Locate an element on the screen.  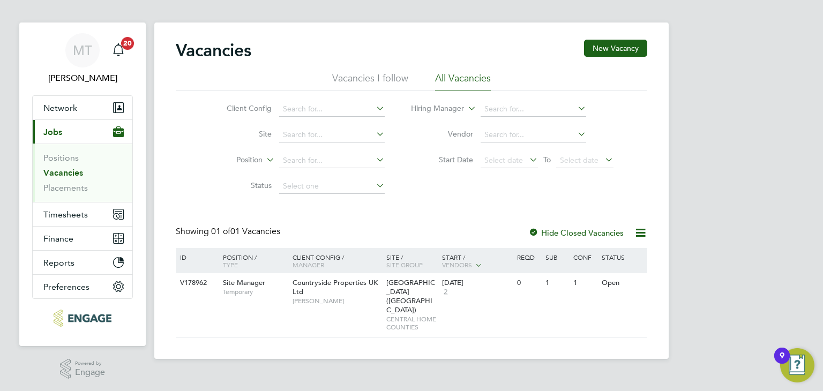
h2: Vacancies is located at coordinates (213, 50).